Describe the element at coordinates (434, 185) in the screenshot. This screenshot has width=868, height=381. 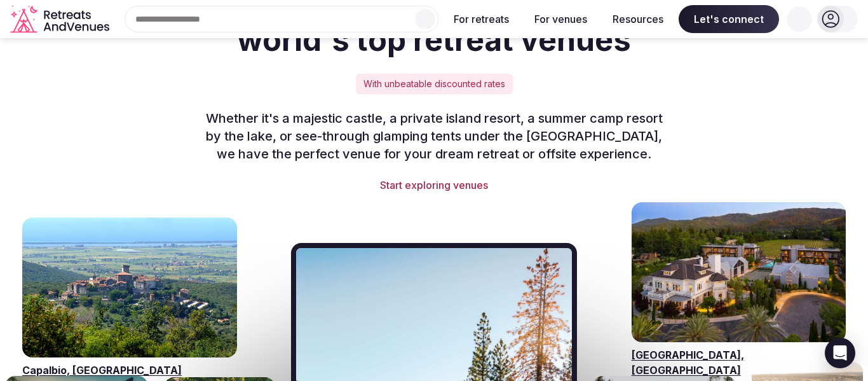
I see `a: Start exploring venues` at that location.